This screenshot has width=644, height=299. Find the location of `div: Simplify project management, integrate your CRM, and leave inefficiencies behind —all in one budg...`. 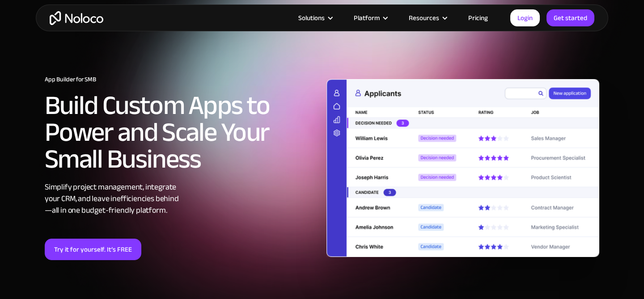

div: Simplify project management, integrate your CRM, and leave inefficiencies behind —all in one budg... is located at coordinates (181, 199).